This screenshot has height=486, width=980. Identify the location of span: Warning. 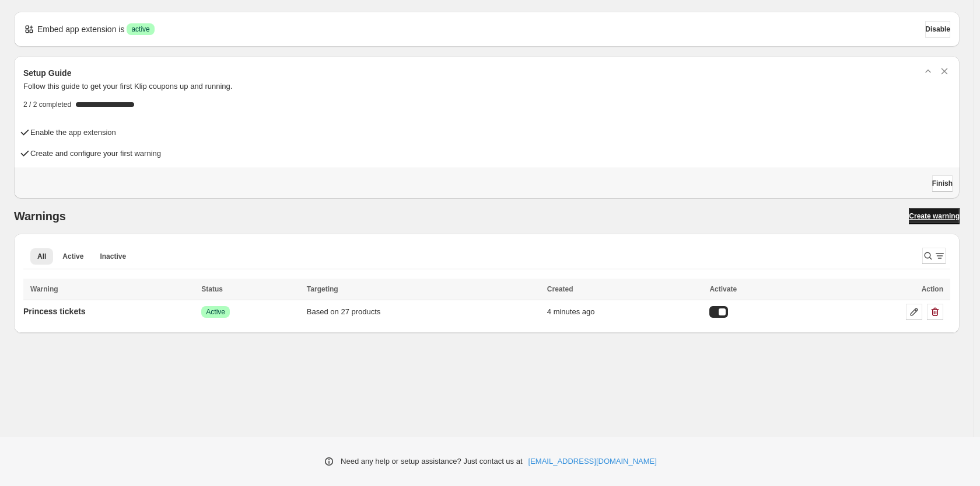
(44, 289).